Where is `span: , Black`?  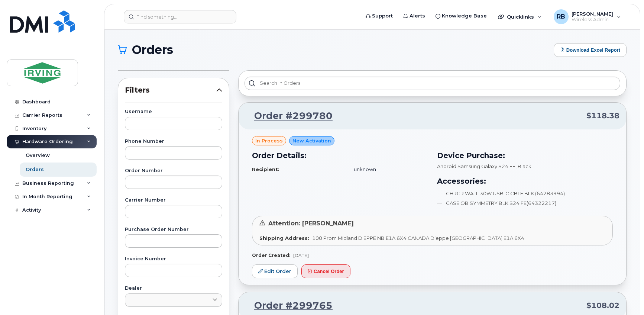 span: , Black is located at coordinates (523, 167).